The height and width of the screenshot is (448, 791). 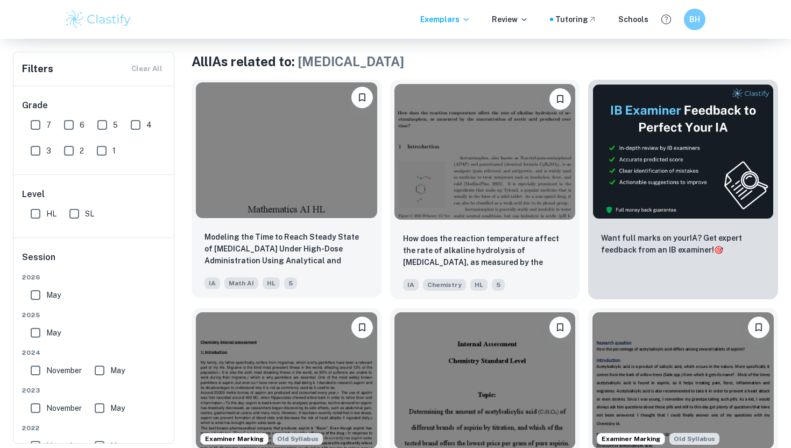 I want to click on span: 2023, so click(x=94, y=390).